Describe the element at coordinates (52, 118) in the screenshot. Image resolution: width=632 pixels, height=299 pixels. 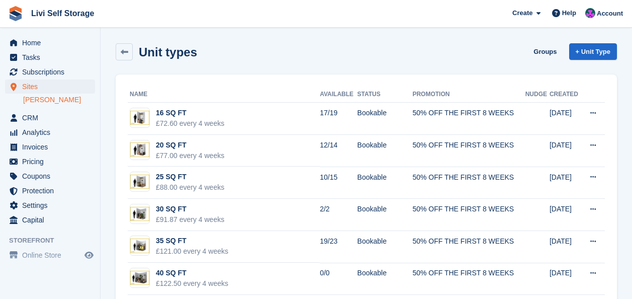
I see `span: CRM` at that location.